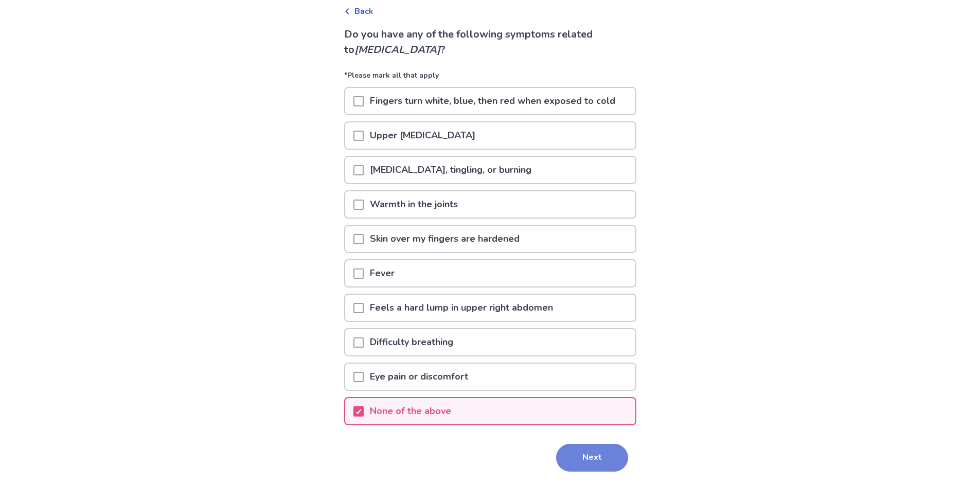  What do you see at coordinates (413, 204) in the screenshot?
I see `p: Warmth in the joints` at bounding box center [413, 204].